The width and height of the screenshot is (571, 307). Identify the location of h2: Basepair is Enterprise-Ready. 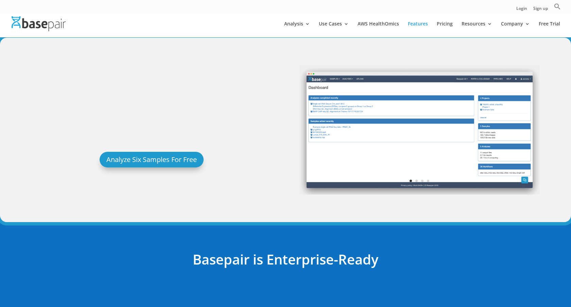
(285, 261).